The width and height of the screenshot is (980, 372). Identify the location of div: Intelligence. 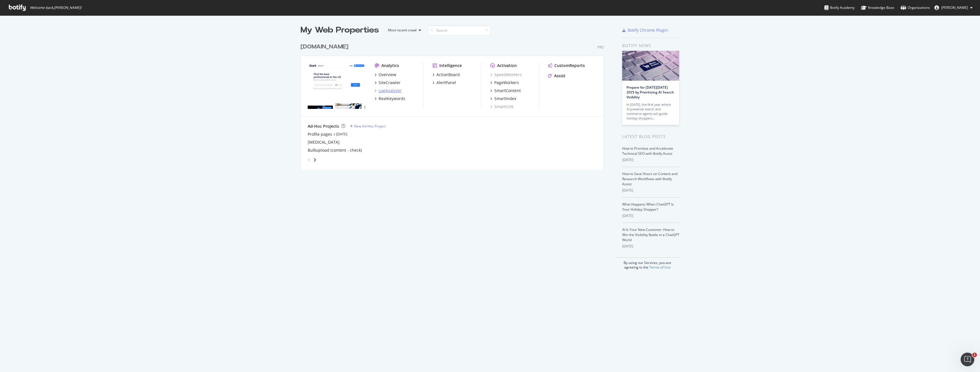
(450, 65).